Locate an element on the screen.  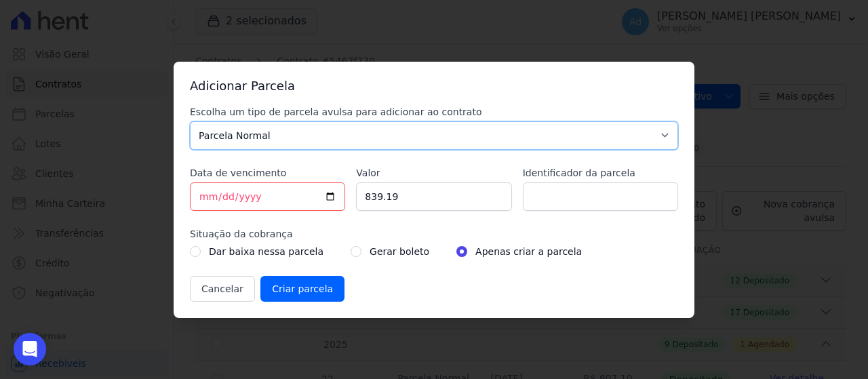
label: Apenas criar a parcela is located at coordinates (529, 252).